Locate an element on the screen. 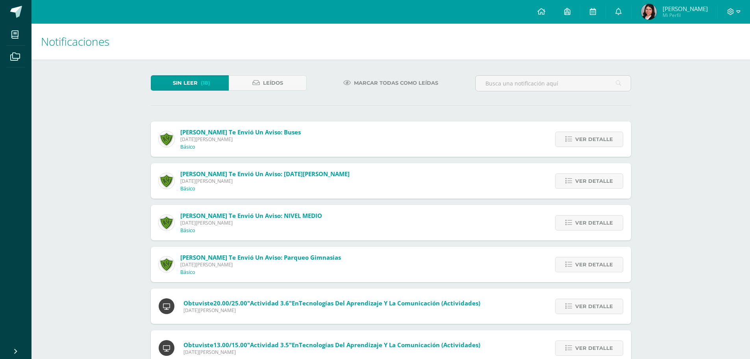 Image resolution: width=750 pixels, height=359 pixels. span: 20.00/25.00 is located at coordinates (230, 303).